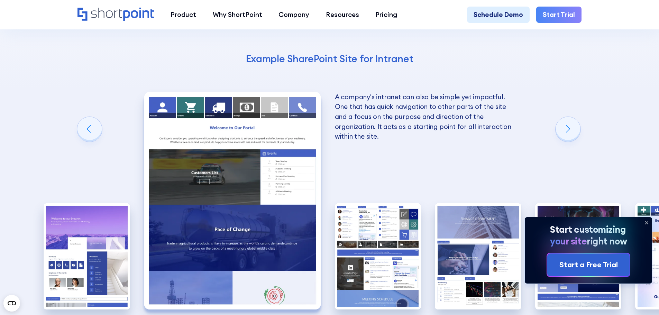 This screenshot has height=315, width=659. I want to click on a: Product, so click(183, 15).